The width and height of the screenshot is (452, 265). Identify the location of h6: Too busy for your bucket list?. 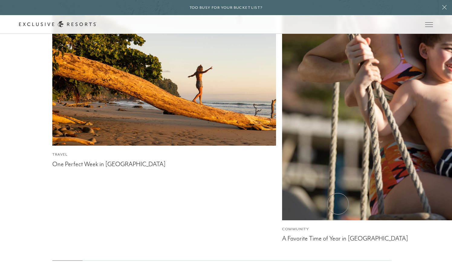
(226, 8).